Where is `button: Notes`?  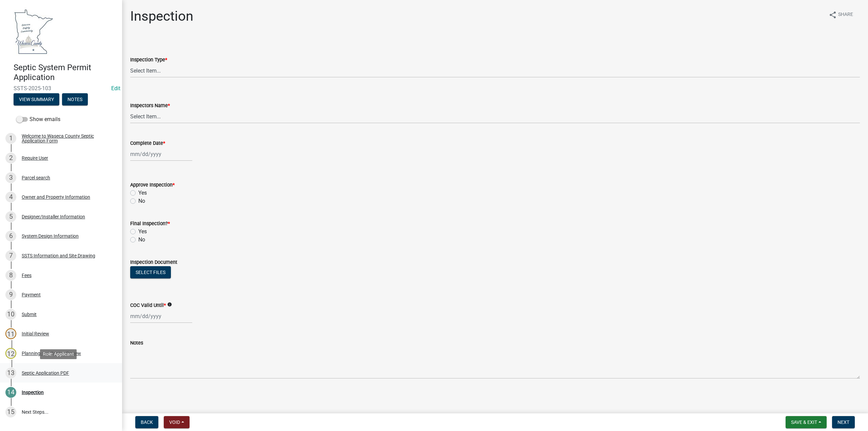 button: Notes is located at coordinates (75, 99).